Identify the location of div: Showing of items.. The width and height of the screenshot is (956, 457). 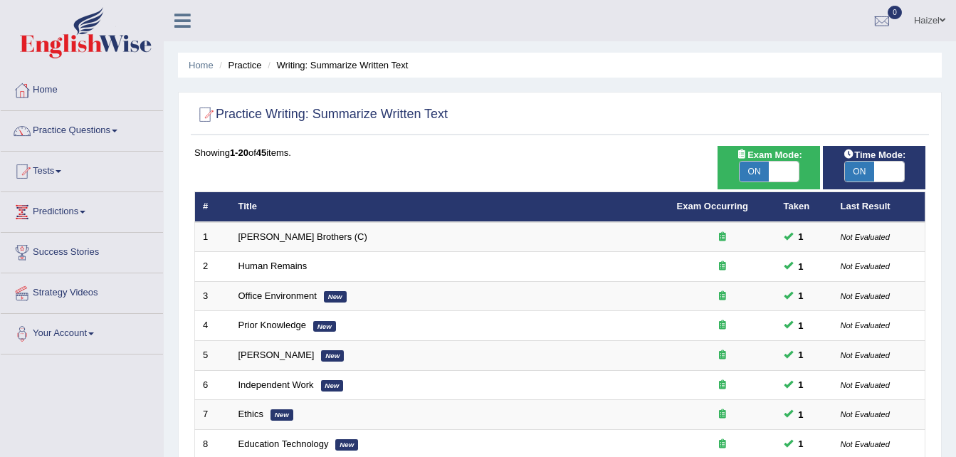
(559, 152).